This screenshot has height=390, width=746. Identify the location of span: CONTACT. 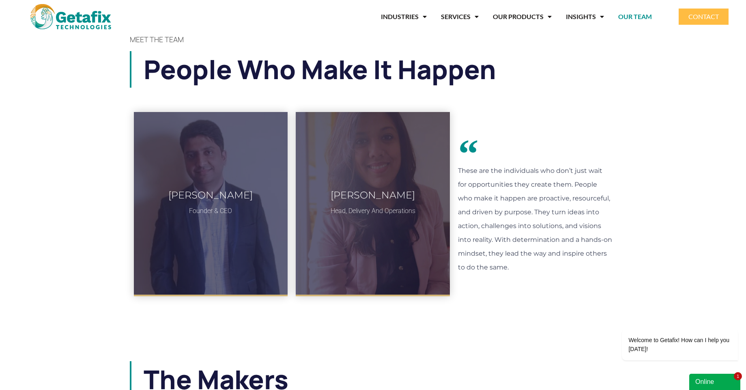
(704, 17).